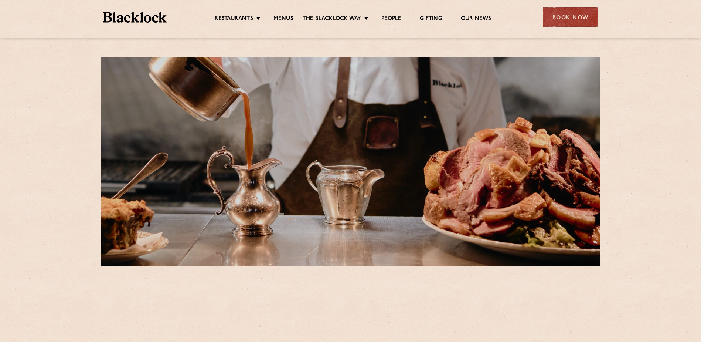  What do you see at coordinates (571, 17) in the screenshot?
I see `div: Book Now` at bounding box center [571, 17].